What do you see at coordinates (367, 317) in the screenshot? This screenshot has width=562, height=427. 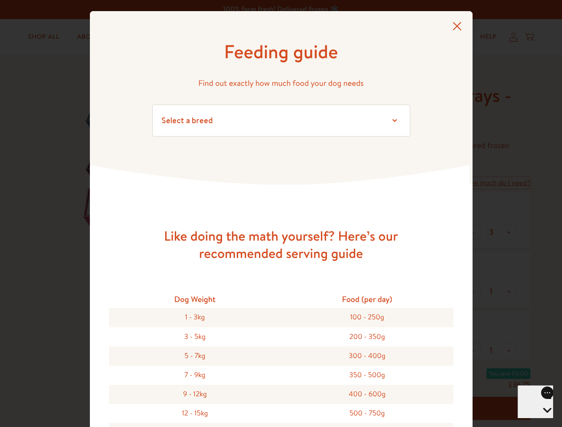 I see `div: 100 - 250g` at bounding box center [367, 317].